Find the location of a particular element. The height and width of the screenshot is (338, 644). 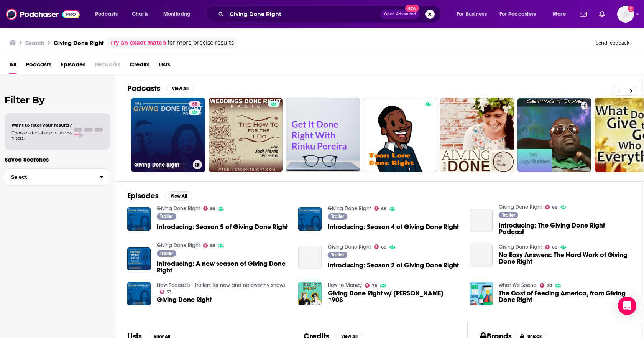

span: Introducing: Season 5 of Giving Done Right is located at coordinates (222, 227).